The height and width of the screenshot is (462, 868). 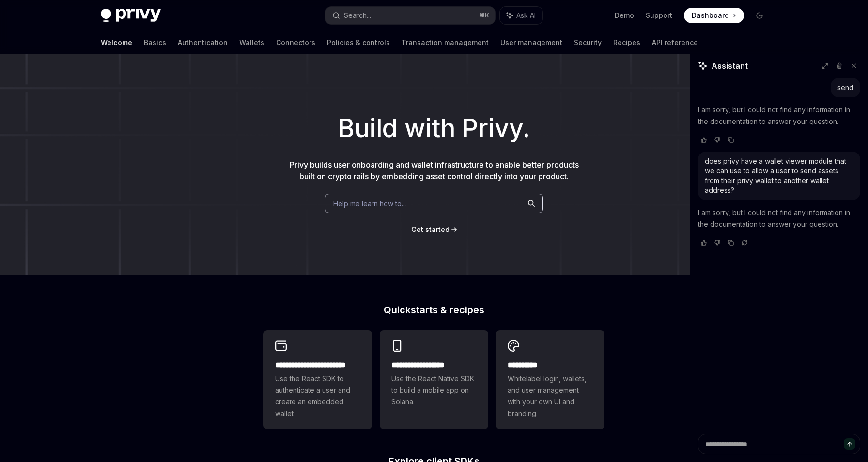 I want to click on button: Send message, so click(x=849, y=444).